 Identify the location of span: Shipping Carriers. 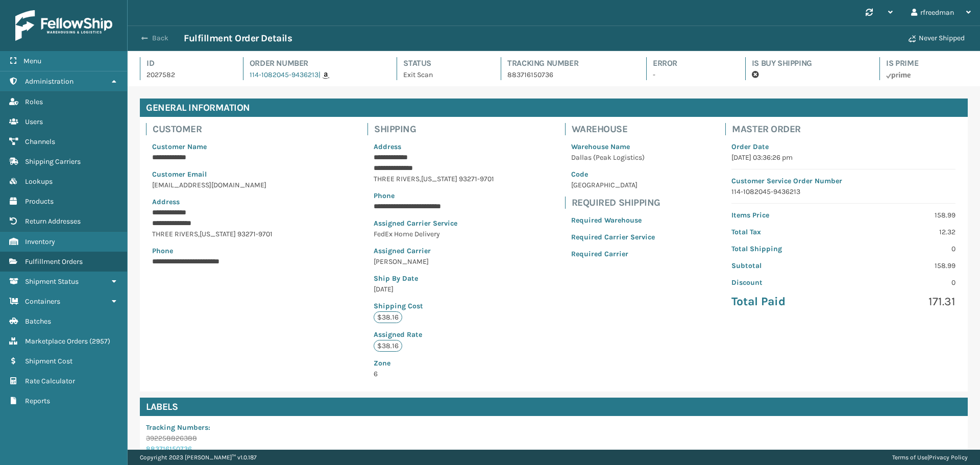
(53, 161).